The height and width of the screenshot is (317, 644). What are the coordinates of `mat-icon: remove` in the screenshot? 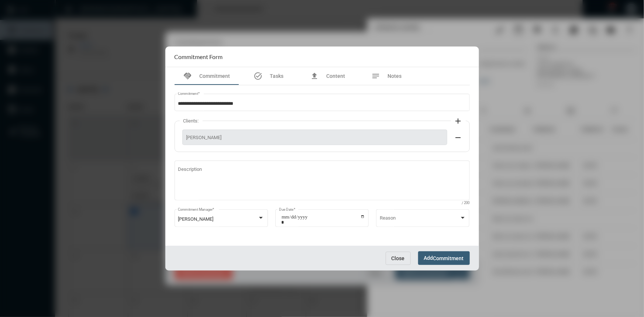 It's located at (458, 137).